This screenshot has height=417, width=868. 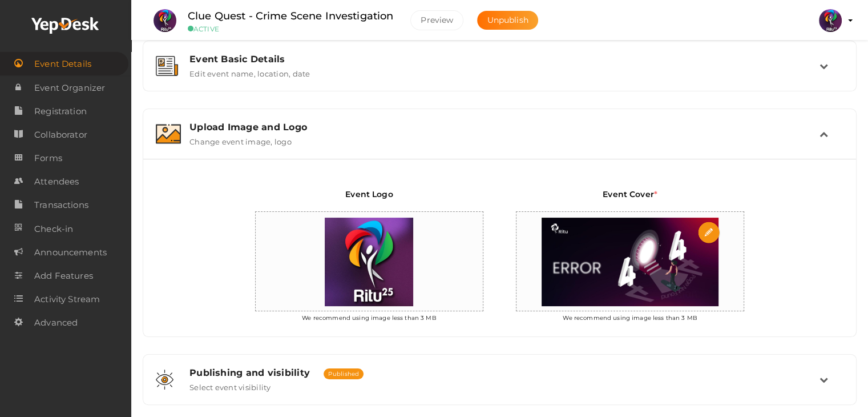 I want to click on label: Select event visibility, so click(x=230, y=385).